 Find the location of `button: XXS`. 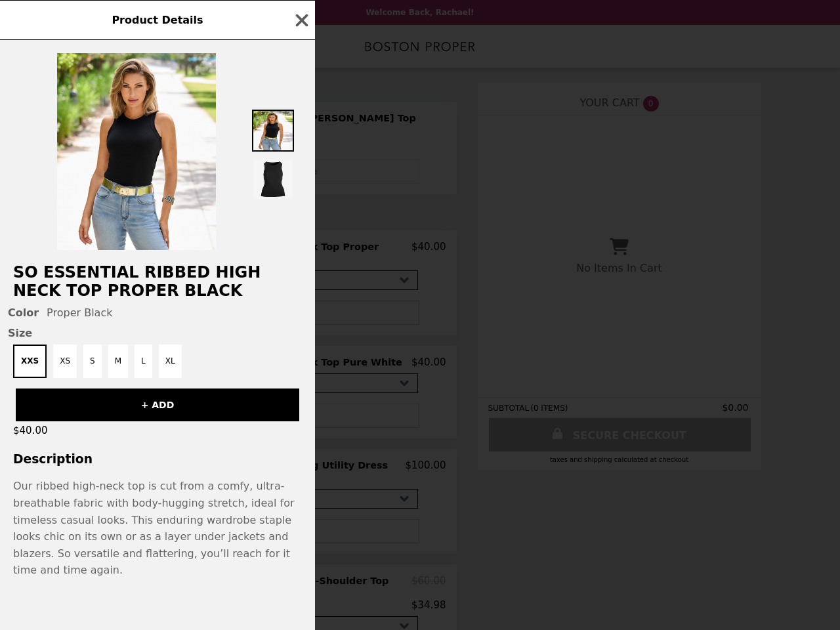

button: XXS is located at coordinates (29, 361).